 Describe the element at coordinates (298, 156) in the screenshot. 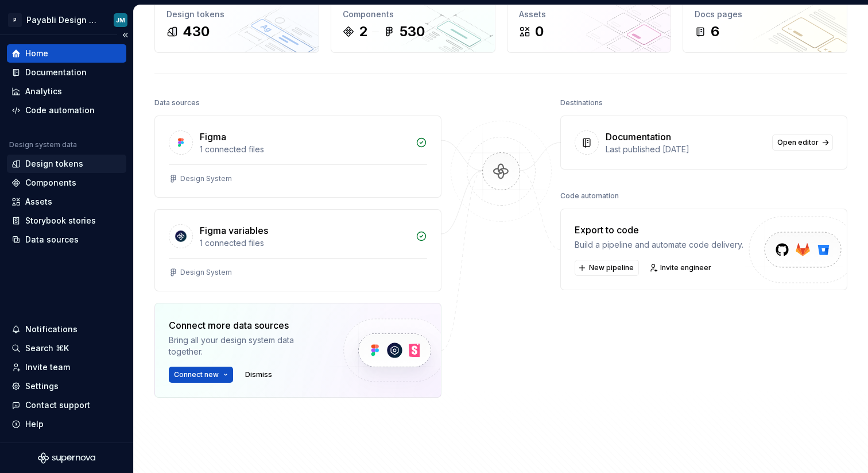

I see `a: Figma1 connected filesDesign System` at that location.